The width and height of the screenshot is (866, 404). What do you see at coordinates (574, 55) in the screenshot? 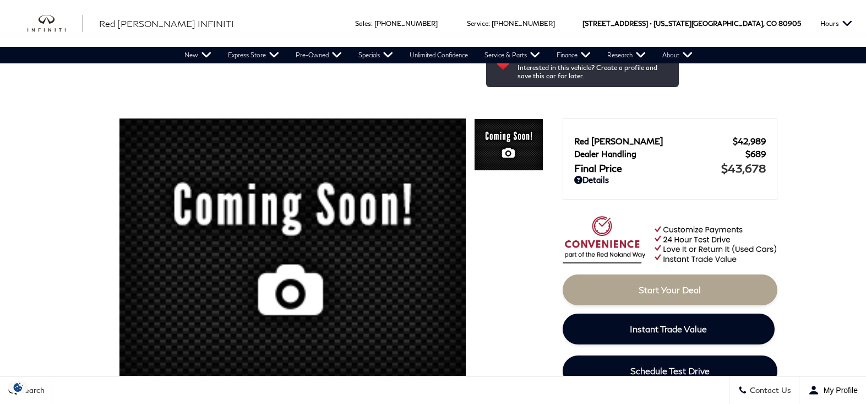
I see `a: Finance` at bounding box center [574, 55].